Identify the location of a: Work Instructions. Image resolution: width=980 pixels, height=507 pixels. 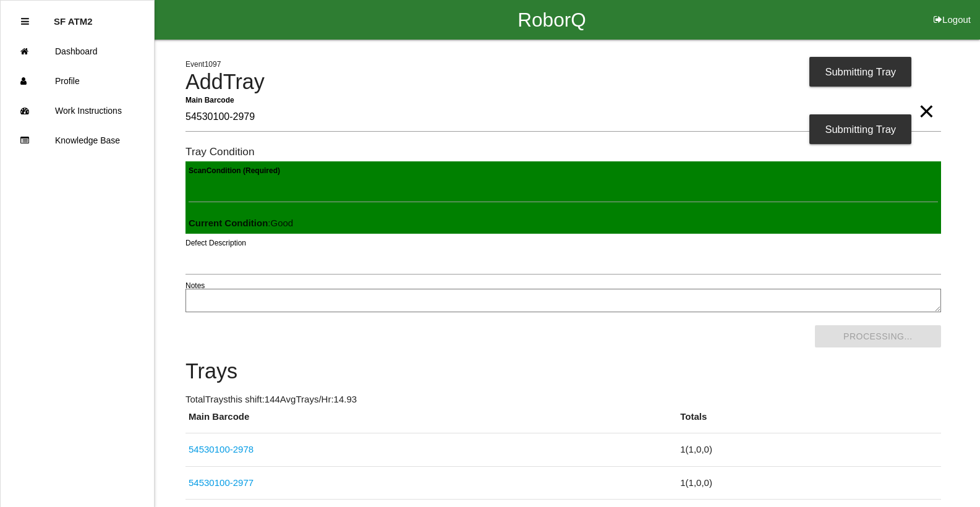
(77, 111).